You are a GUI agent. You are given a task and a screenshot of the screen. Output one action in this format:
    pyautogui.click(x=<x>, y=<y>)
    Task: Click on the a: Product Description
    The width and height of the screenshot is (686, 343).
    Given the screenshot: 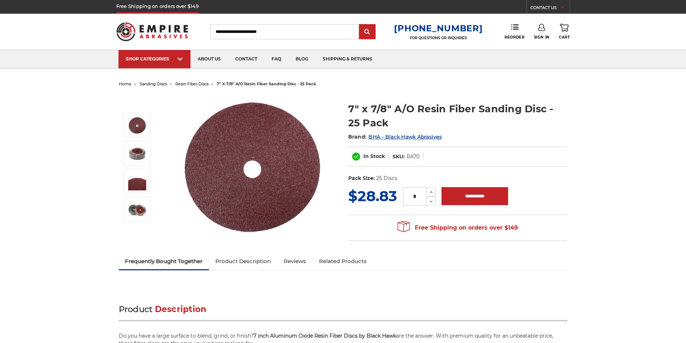 What is the action you would take?
    pyautogui.click(x=243, y=262)
    